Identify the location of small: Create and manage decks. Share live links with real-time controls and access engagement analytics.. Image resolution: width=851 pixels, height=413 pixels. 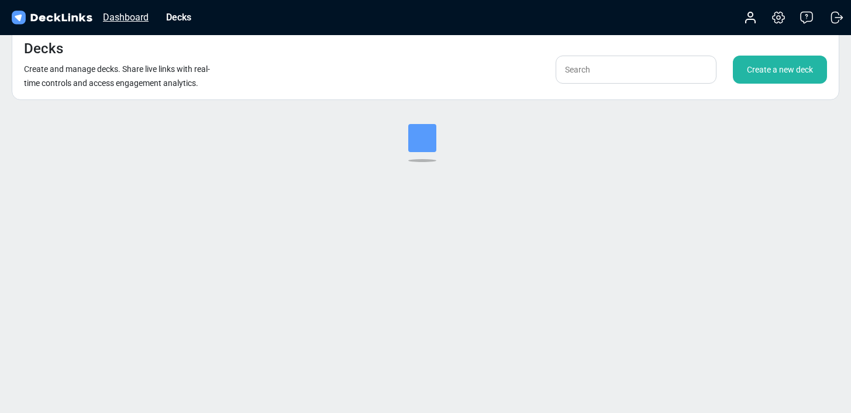
(117, 76).